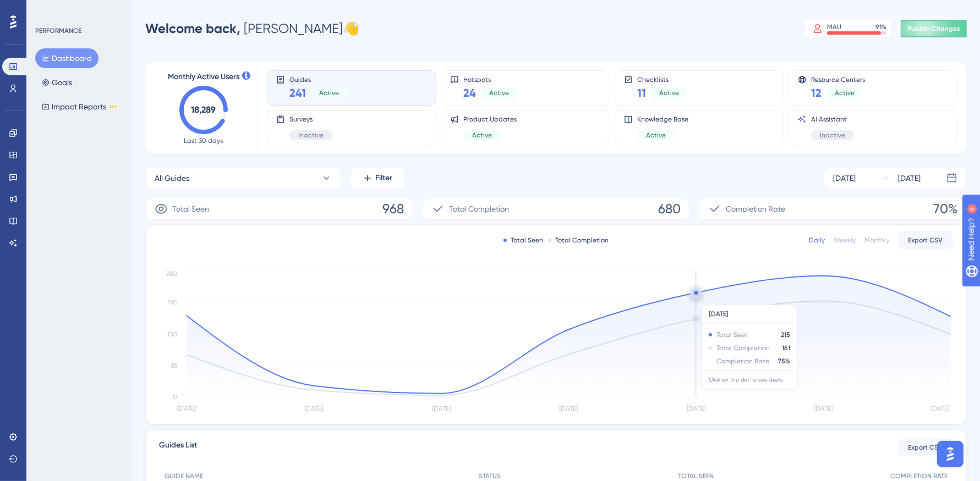  I want to click on span: Checklists, so click(662, 79).